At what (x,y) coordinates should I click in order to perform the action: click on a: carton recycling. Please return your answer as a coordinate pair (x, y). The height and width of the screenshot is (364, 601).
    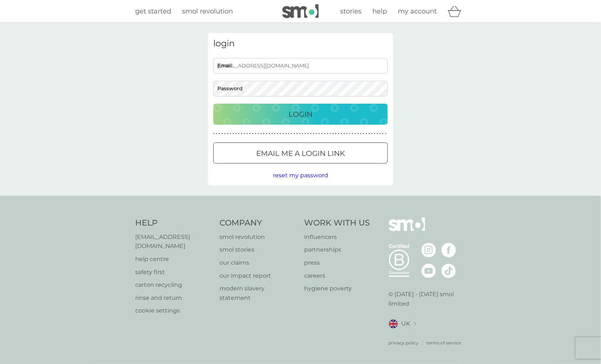
    Looking at the image, I should click on (173, 285).